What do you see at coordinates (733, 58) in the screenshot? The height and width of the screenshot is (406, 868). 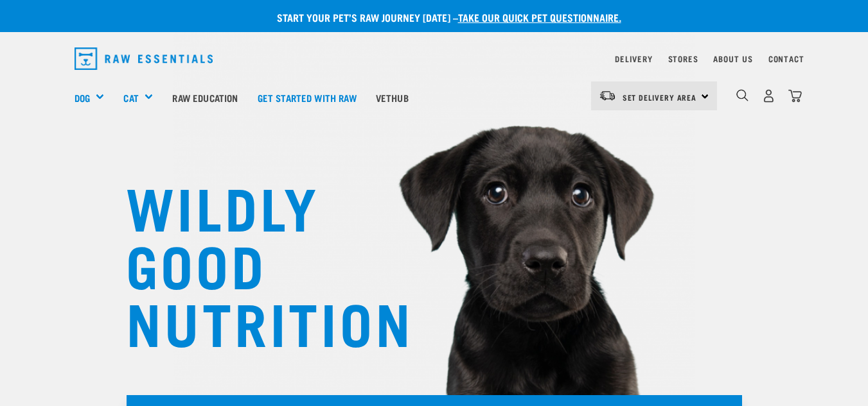 I see `a: About Us` at bounding box center [733, 58].